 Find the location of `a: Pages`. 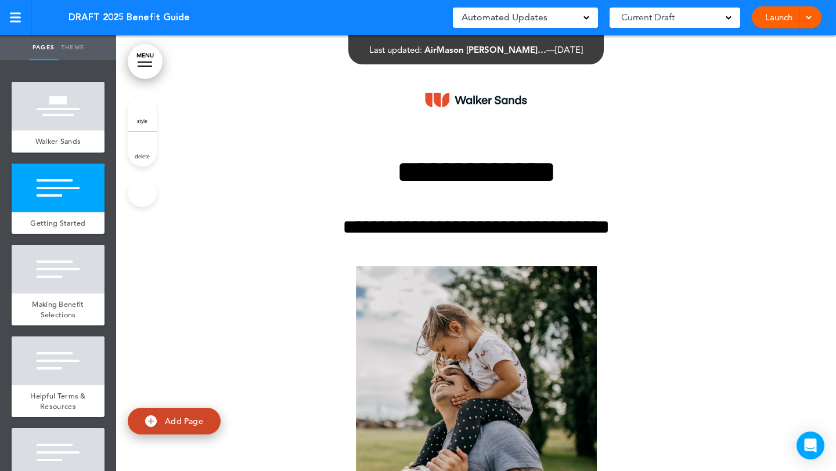

a: Pages is located at coordinates (44, 48).